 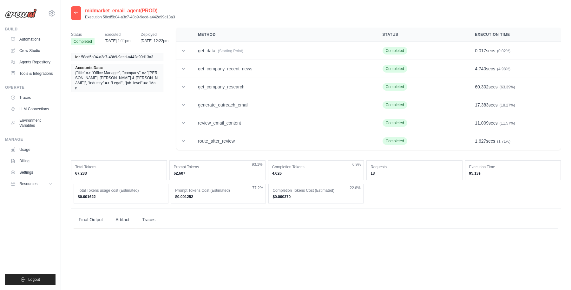 What do you see at coordinates (77, 57) in the screenshot?
I see `span: Id:` at bounding box center [77, 57].